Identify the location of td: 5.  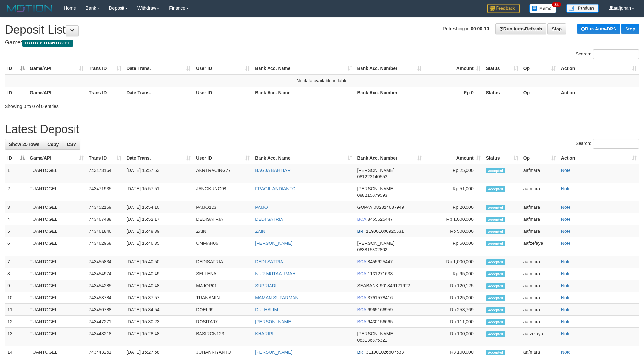
(16, 231).